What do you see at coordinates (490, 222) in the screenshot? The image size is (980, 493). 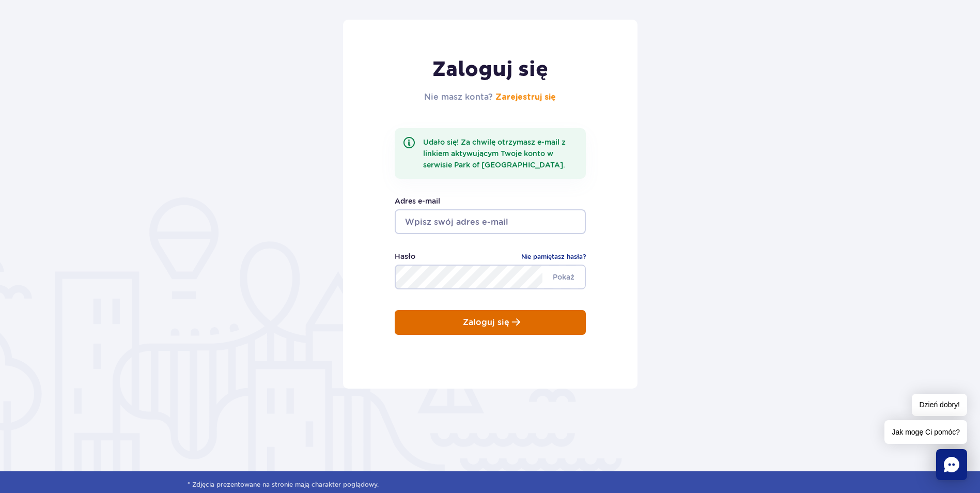 I see `input: Wpisz swój adres e-mail` at bounding box center [490, 222].